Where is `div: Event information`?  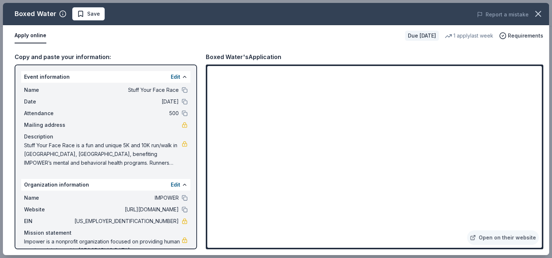
div: Event information is located at coordinates (106, 77).